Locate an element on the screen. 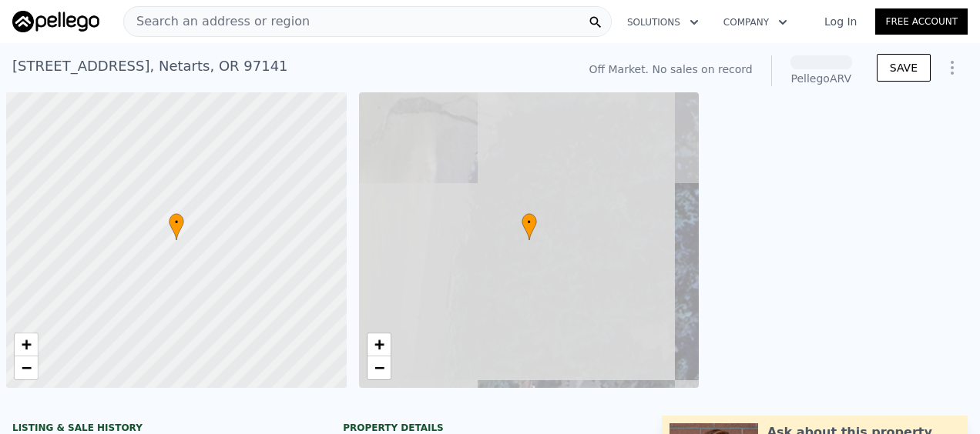 Image resolution: width=980 pixels, height=434 pixels. button: SAVE is located at coordinates (904, 68).